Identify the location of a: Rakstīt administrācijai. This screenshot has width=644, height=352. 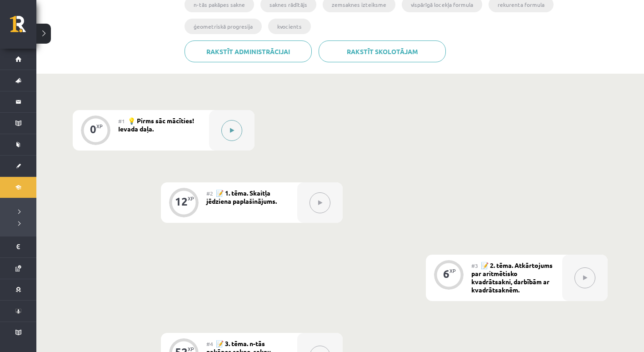
(248, 51).